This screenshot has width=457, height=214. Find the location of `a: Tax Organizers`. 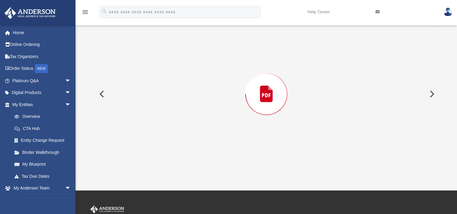

a: Tax Organizers is located at coordinates (42, 57).